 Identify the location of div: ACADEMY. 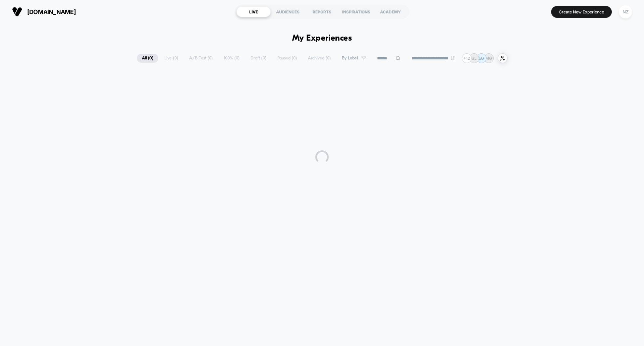
(391, 12).